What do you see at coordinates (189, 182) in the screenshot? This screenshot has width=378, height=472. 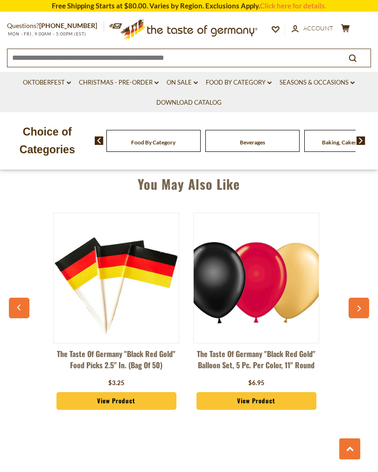 I see `div: You May Also Like` at bounding box center [189, 182].